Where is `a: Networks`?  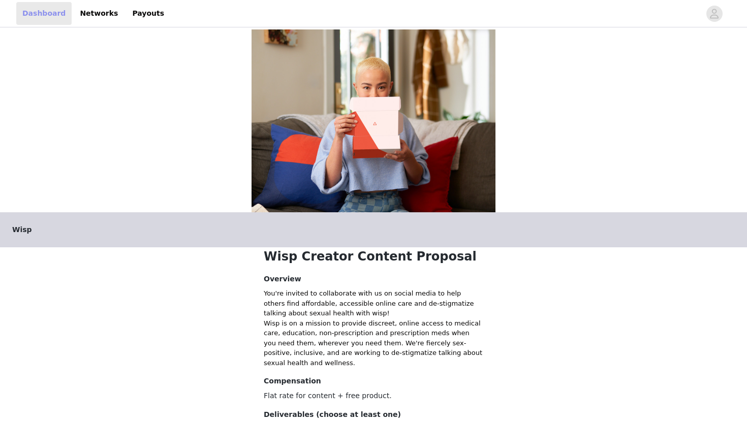
a: Networks is located at coordinates (99, 13).